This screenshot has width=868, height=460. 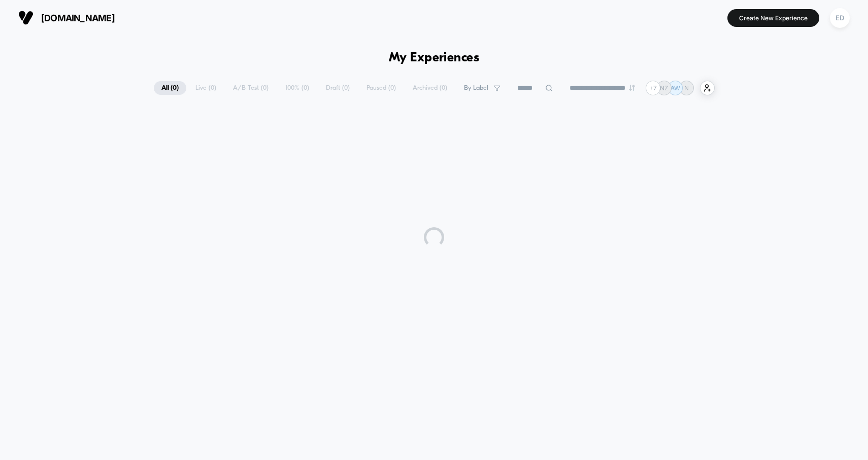 I want to click on div: ED, so click(x=839, y=18).